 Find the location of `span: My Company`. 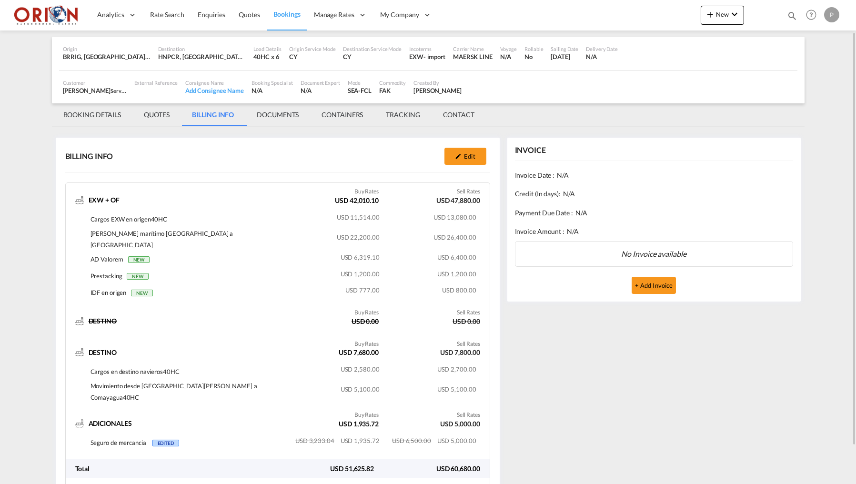

span: My Company is located at coordinates (400, 15).